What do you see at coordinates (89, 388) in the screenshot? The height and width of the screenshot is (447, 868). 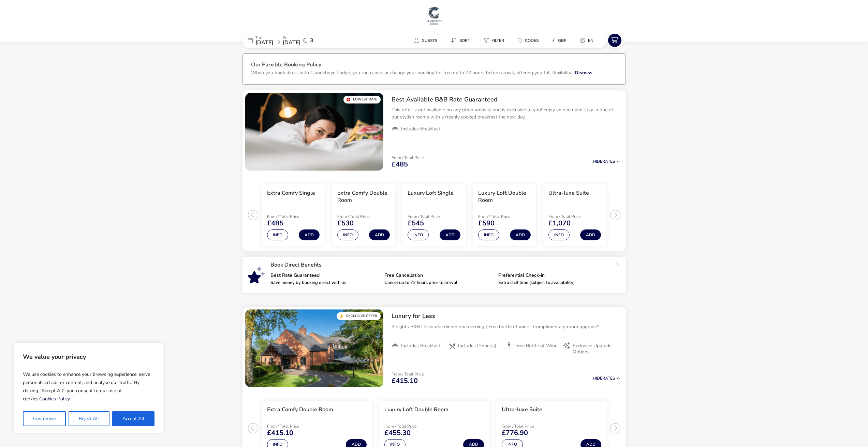 I see `div: We value your privacy` at bounding box center [89, 388].